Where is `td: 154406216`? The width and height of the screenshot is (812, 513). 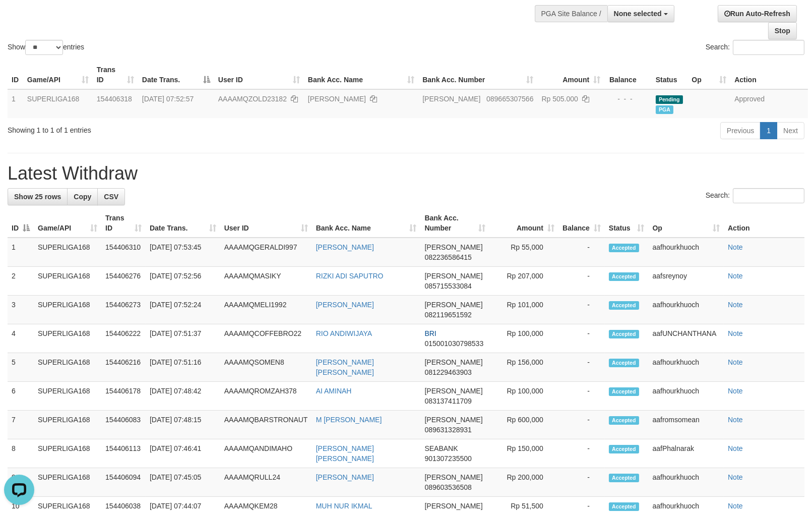 td: 154406216 is located at coordinates (123, 367).